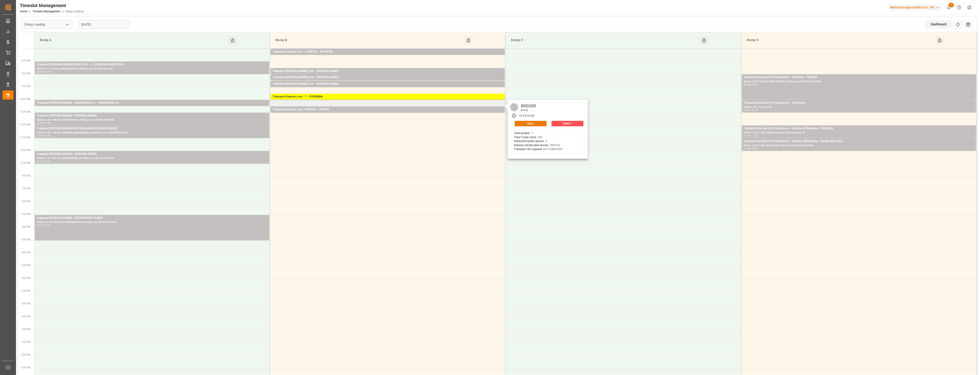 The height and width of the screenshot is (375, 980). I want to click on span: 2:30 PM, so click(26, 214).